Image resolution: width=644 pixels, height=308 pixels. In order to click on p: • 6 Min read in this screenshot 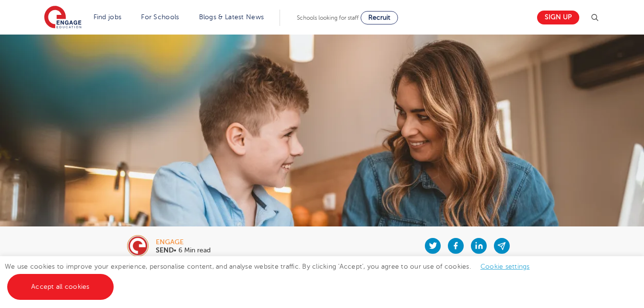, I will do `click(183, 251)`.